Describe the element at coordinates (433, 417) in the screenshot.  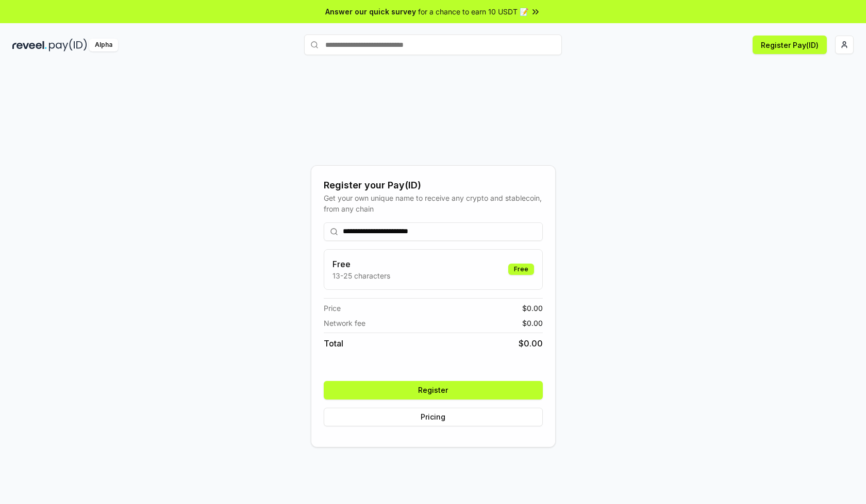
I see `button: Pricing` at that location.